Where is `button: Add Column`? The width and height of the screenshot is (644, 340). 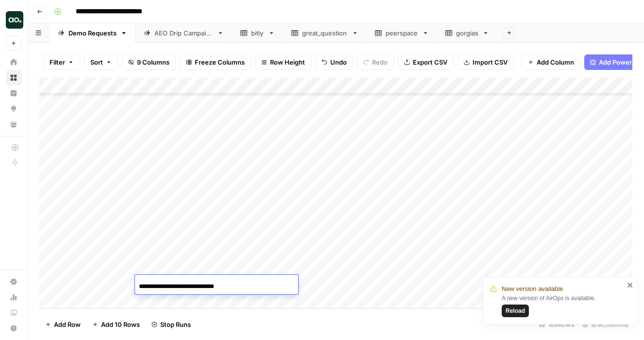
button: Add Column is located at coordinates (551, 62).